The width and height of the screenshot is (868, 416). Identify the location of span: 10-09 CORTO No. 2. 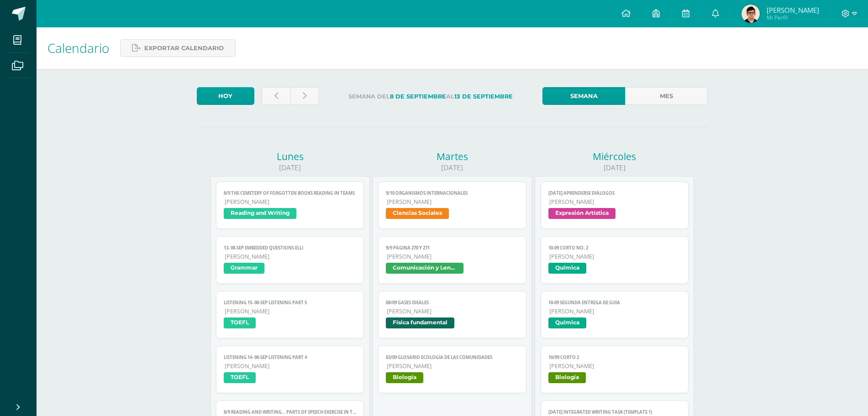
(614, 248).